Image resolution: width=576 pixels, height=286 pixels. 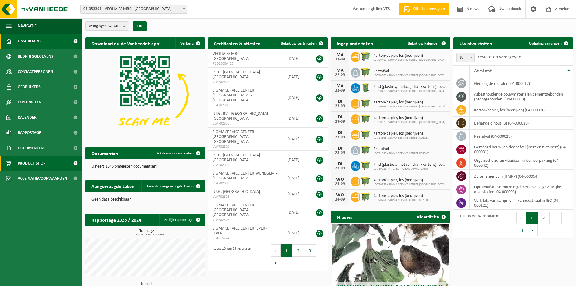 What do you see at coordinates (410, 87) in the screenshot?
I see `span: Pmd (plastiek, metaal, drankkartons) (bedrijven)` at bounding box center [410, 87].